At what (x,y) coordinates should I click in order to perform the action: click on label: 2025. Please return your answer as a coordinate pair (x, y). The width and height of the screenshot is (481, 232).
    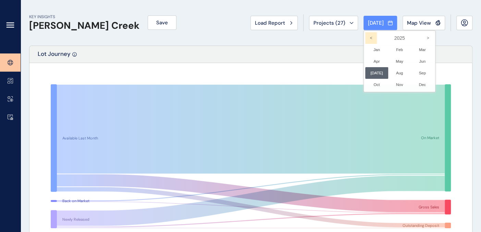
    Looking at the image, I should click on (400, 38).